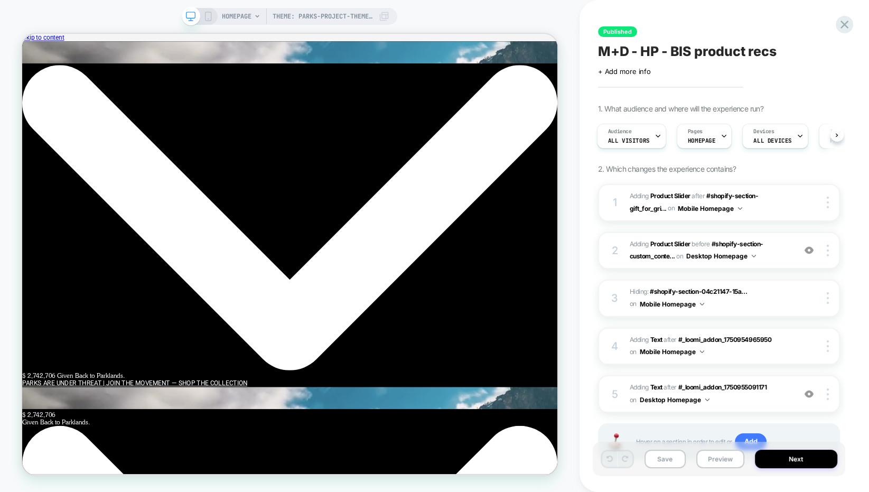 This screenshot has width=869, height=492. I want to click on span: Trigger, so click(840, 132).